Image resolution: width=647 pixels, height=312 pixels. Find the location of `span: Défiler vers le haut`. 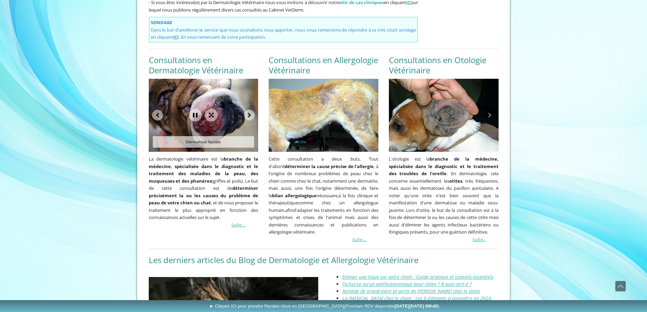

span: Défiler vers le haut is located at coordinates (621, 286).